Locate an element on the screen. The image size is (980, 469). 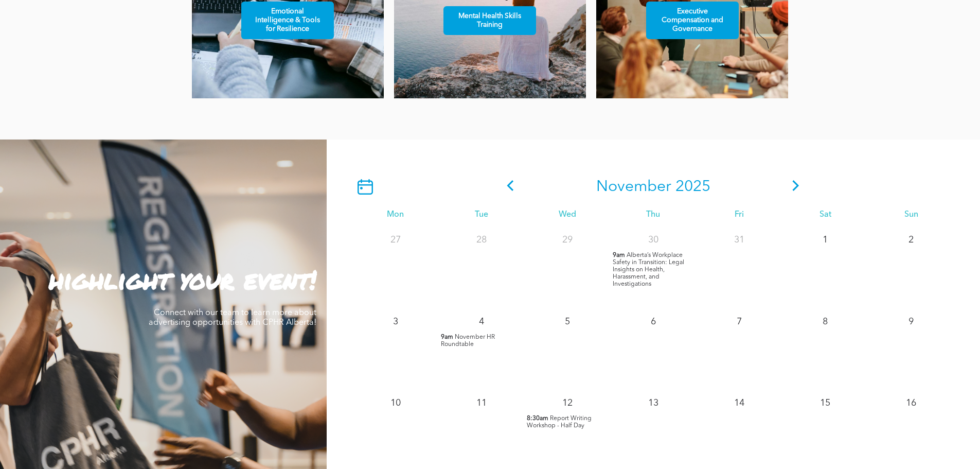
span: Emotional Intelligence & Tools for Resilience is located at coordinates (287, 20).